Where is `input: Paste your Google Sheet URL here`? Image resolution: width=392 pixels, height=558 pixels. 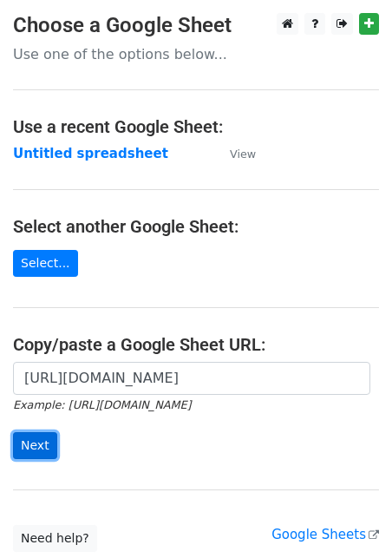
input: Paste your Google Sheet URL here is located at coordinates (191, 378).